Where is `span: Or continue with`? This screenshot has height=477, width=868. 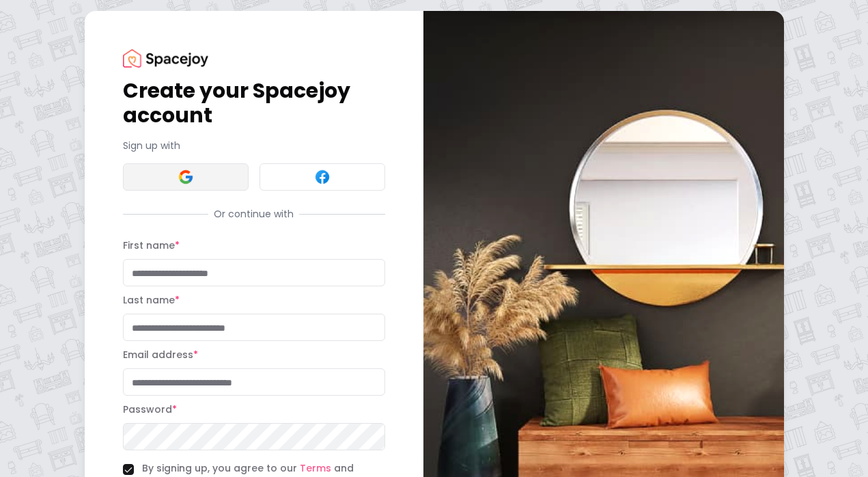 span: Or continue with is located at coordinates (254, 214).